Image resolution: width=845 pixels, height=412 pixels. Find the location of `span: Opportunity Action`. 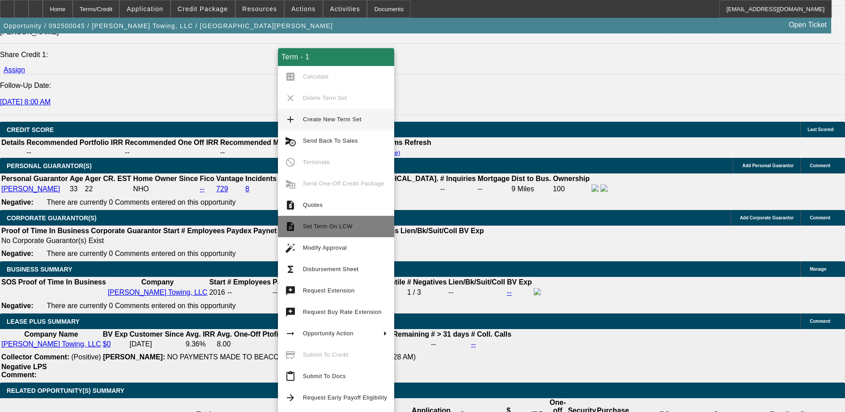

span: Opportunity Action is located at coordinates (328, 333).